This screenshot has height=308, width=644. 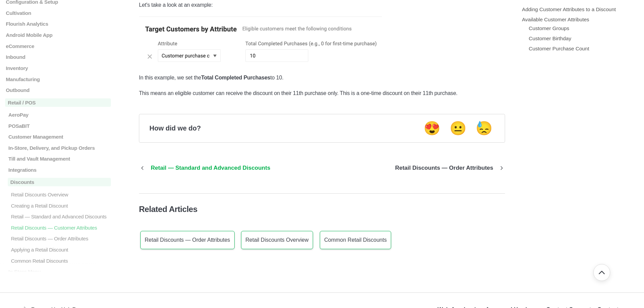 What do you see at coordinates (58, 148) in the screenshot?
I see `a: In-Store, Delivery, and Pickup Orders` at bounding box center [58, 148].